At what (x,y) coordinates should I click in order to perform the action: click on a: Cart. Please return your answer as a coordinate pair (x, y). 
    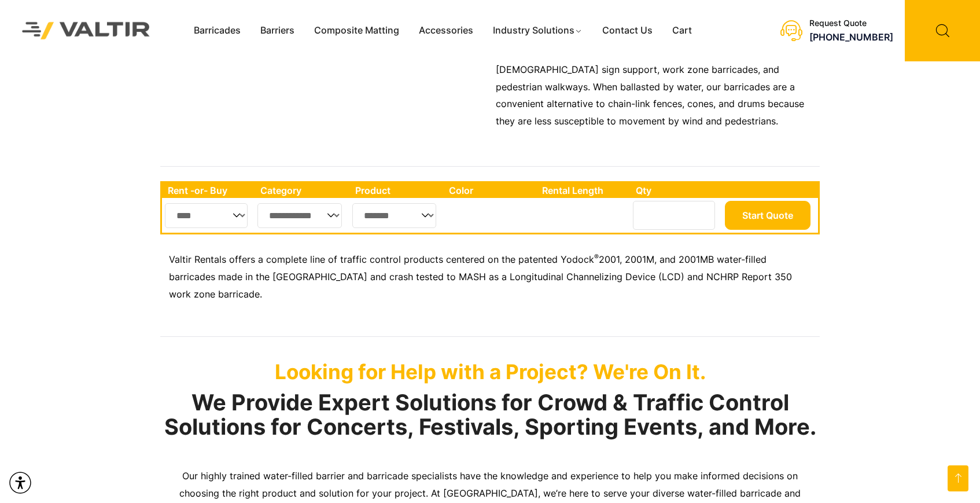
    Looking at the image, I should click on (682, 31).